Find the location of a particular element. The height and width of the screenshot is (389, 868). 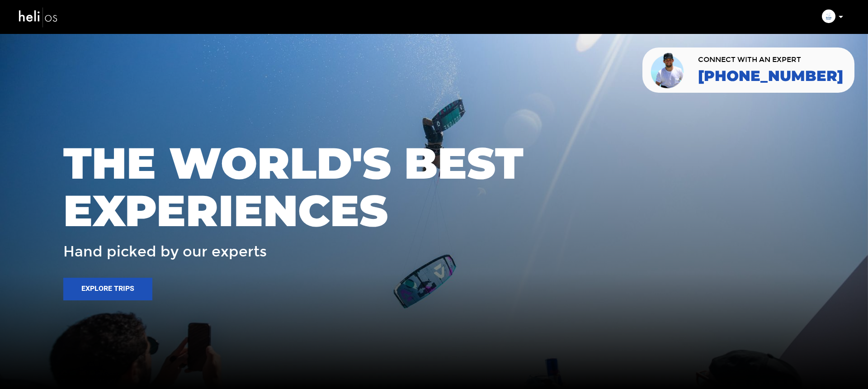

span: CONNECT WITH AN EXPERT is located at coordinates (770, 59).